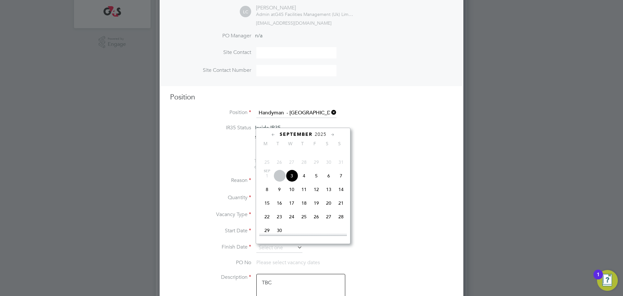 The width and height of the screenshot is (623, 296). Describe the element at coordinates (211, 214) in the screenshot. I see `label: Vacancy Type` at that location.